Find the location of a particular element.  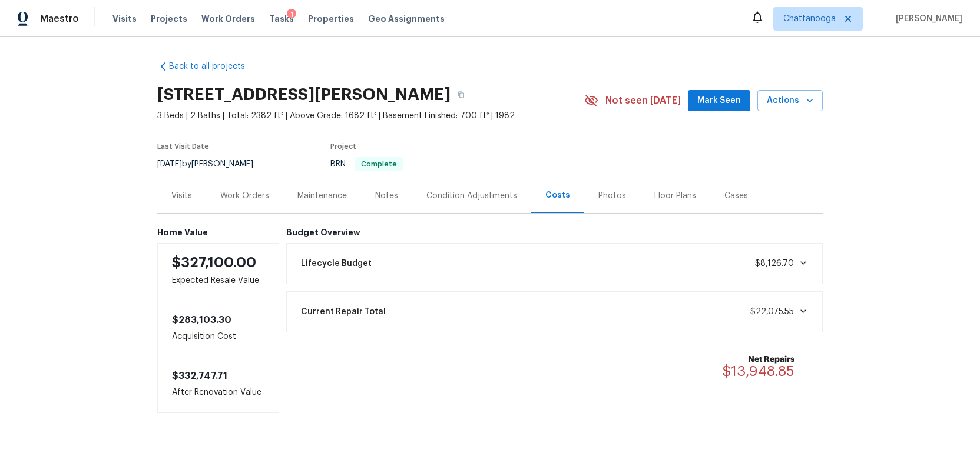

span: Properties is located at coordinates (331, 19).